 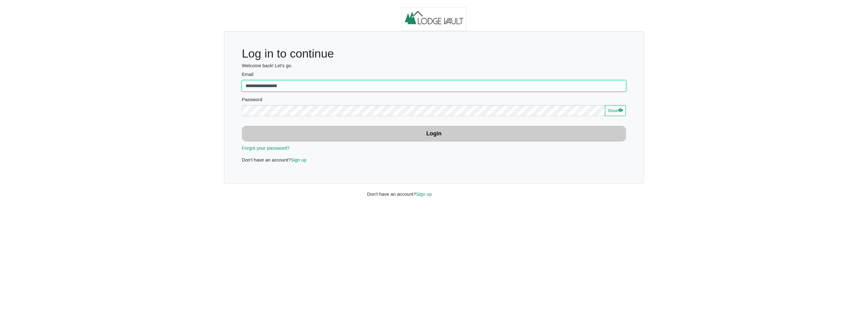 I want to click on label: Email, so click(x=434, y=74).